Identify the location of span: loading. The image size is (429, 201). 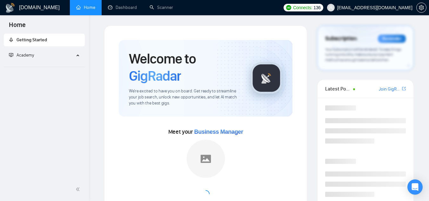
(206, 194).